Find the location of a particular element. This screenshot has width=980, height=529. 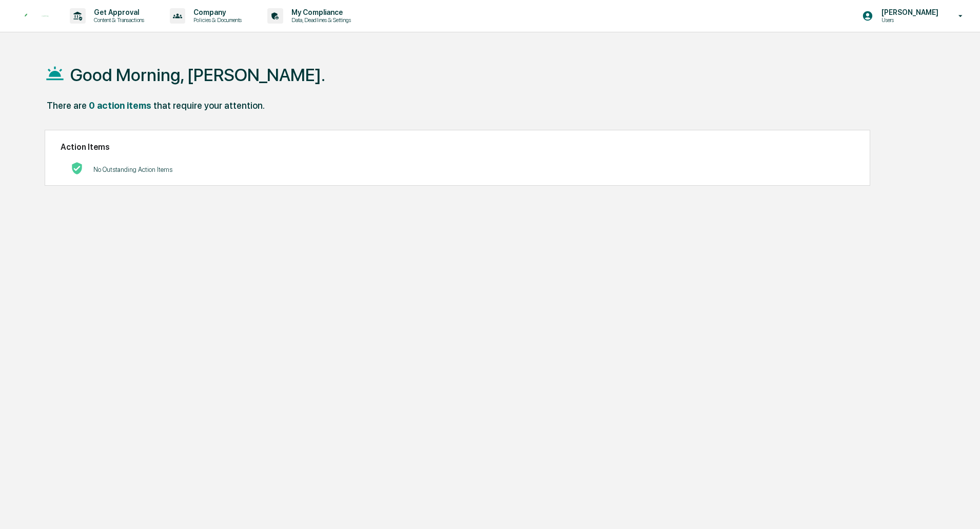

div: There are is located at coordinates (67, 105).